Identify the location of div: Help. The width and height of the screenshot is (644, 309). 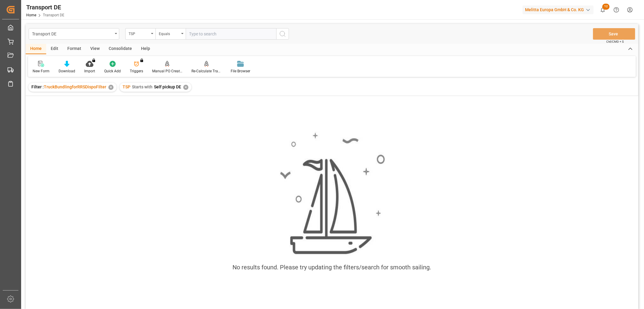
(146, 49).